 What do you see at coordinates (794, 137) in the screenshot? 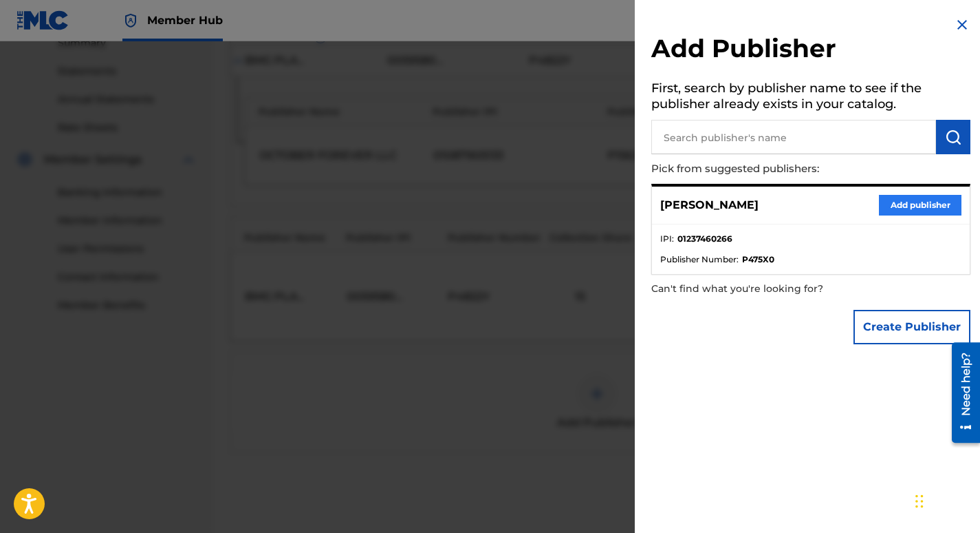
I see `input: Search publisher's name` at bounding box center [794, 137].